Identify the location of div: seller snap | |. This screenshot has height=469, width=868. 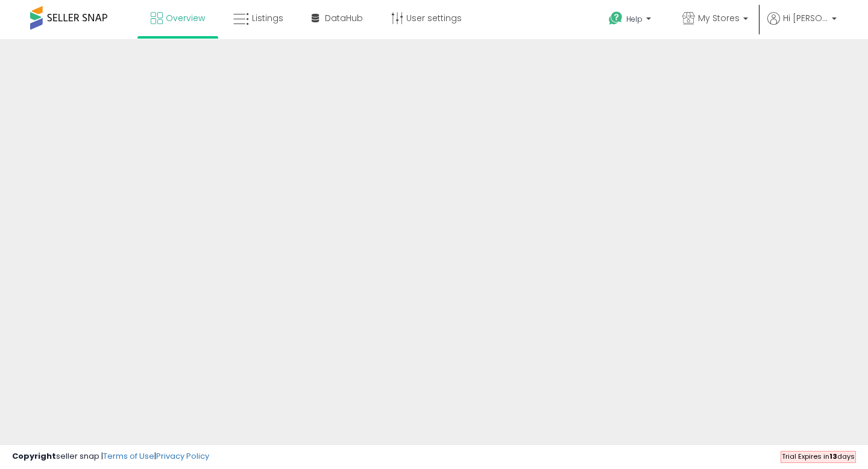
(111, 456).